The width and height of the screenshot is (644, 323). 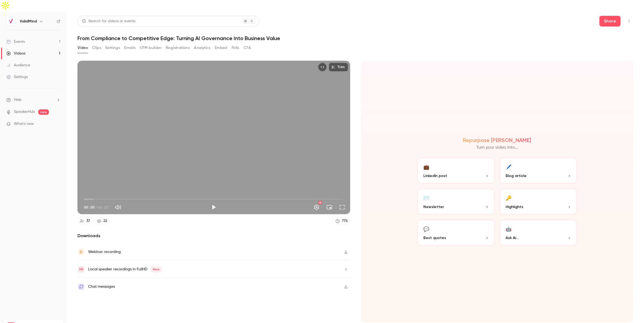 What do you see at coordinates (125, 269) in the screenshot?
I see `div: Local speaker recordings in FullHD` at bounding box center [125, 269].